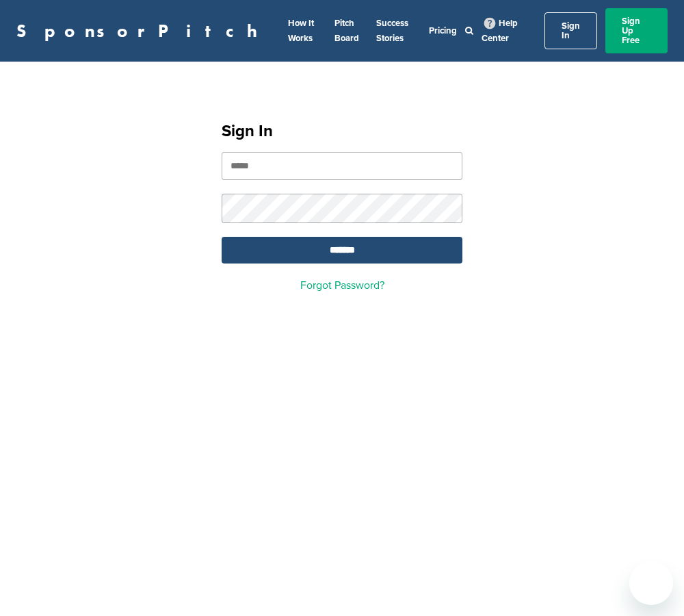 The width and height of the screenshot is (684, 616). What do you see at coordinates (637, 30) in the screenshot?
I see `a: Sign Up Free` at bounding box center [637, 30].